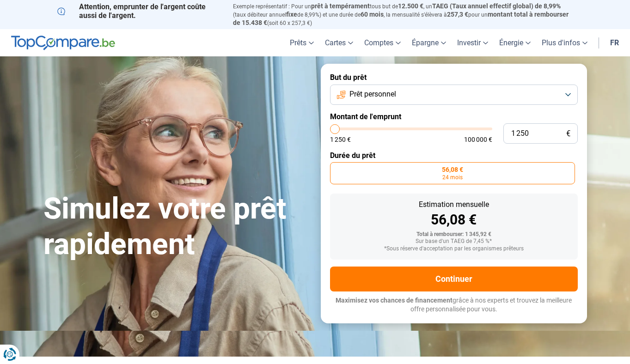 The width and height of the screenshot is (630, 364). I want to click on div: Total à rembourser: 1 345,92 €, so click(454, 235).